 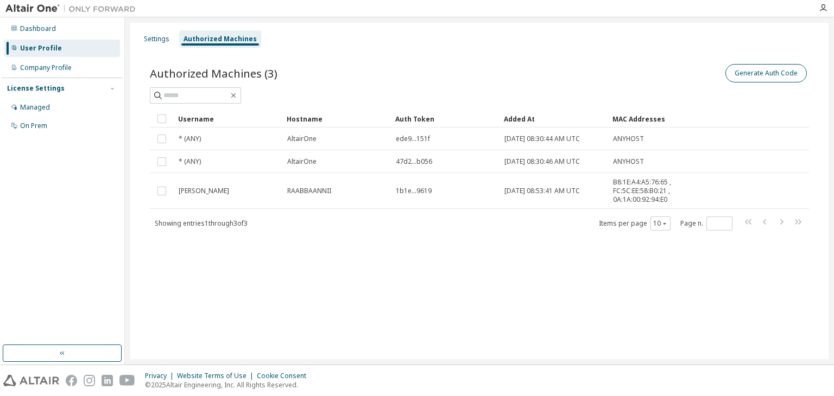 What do you see at coordinates (336, 119) in the screenshot?
I see `div: Hostname` at bounding box center [336, 119].